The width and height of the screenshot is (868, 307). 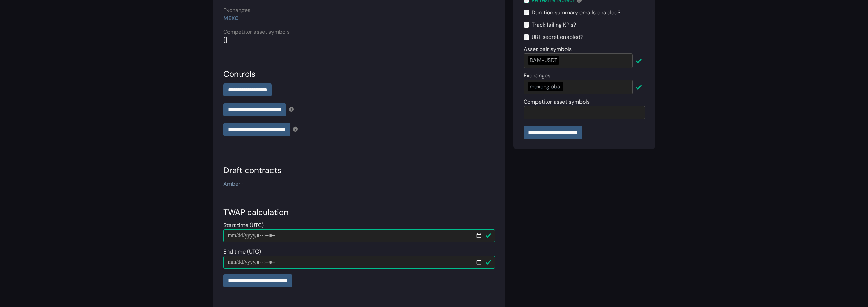 I want to click on div: mexc-global, so click(x=546, y=86).